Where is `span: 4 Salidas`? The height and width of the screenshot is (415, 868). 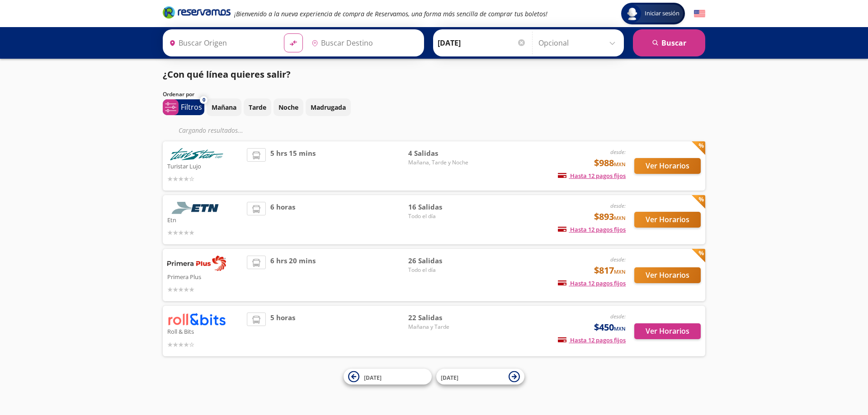
span: 4 Salidas is located at coordinates (440, 153).